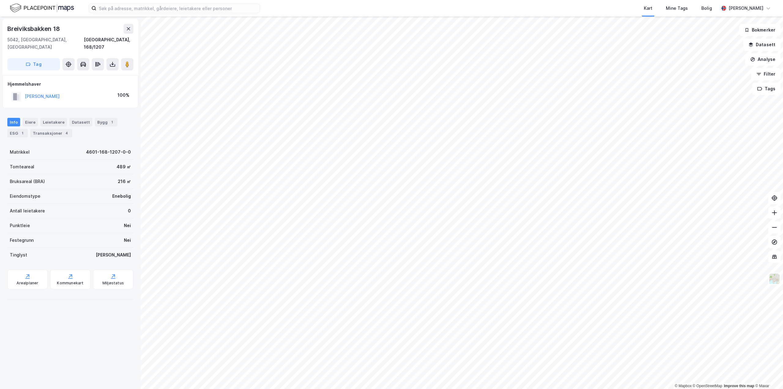 This screenshot has width=783, height=389. What do you see at coordinates (123, 95) in the screenshot?
I see `div: 100%` at bounding box center [123, 95].